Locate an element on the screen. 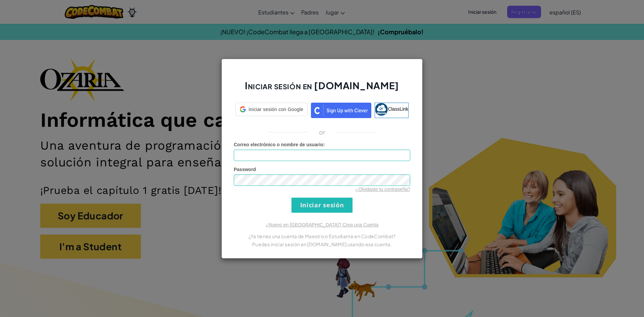  div: Iniciar sesión con Google is located at coordinates (272, 109).